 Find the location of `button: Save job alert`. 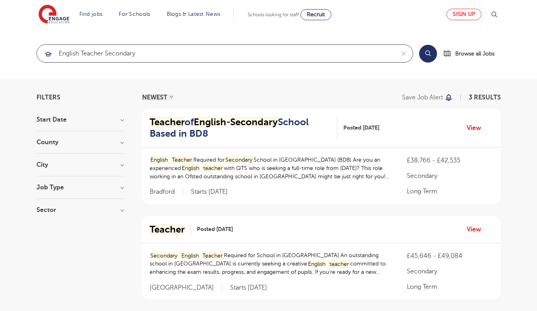

button: Save job alert is located at coordinates (427, 98).